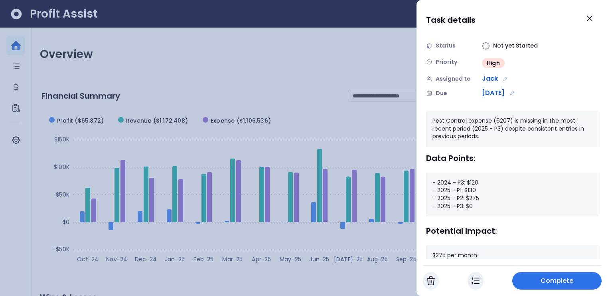 The height and width of the screenshot is (296, 608). What do you see at coordinates (490, 79) in the screenshot?
I see `span: Jack` at bounding box center [490, 79].